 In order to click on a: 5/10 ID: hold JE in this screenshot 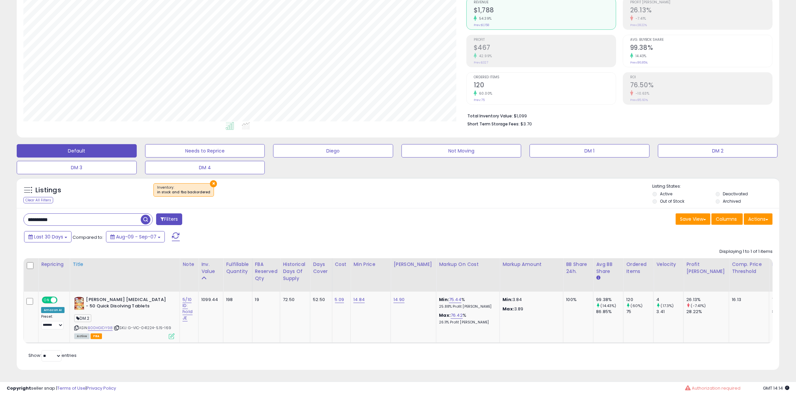, I will do `click(188, 309)`.